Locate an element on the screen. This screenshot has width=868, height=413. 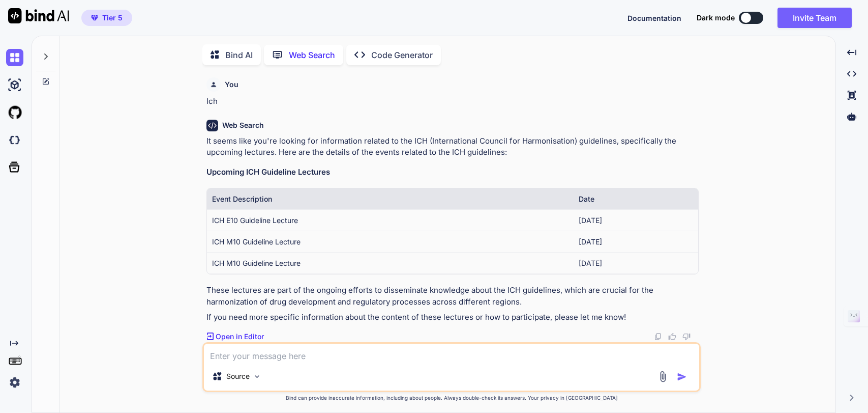
p: Bind AI is located at coordinates (239, 55).